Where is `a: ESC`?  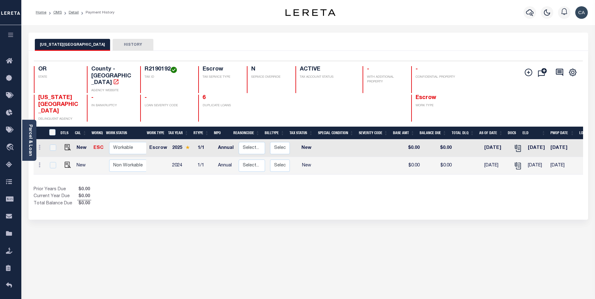
a: ESC is located at coordinates (98, 148).